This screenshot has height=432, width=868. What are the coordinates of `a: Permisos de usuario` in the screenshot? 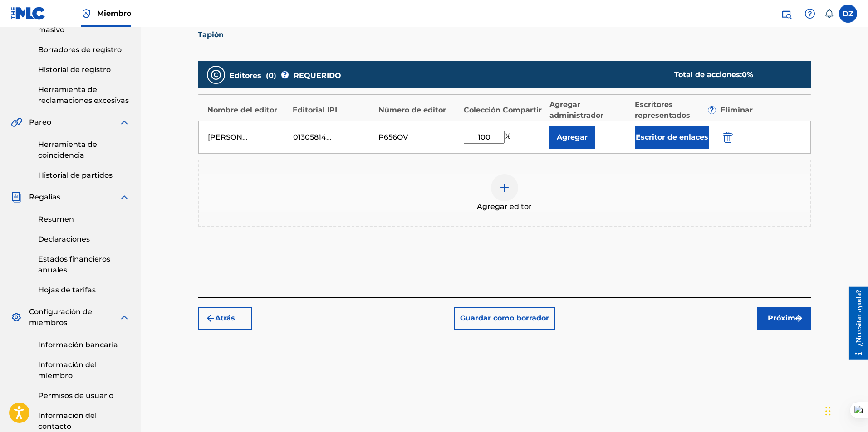 It's located at (84, 396).